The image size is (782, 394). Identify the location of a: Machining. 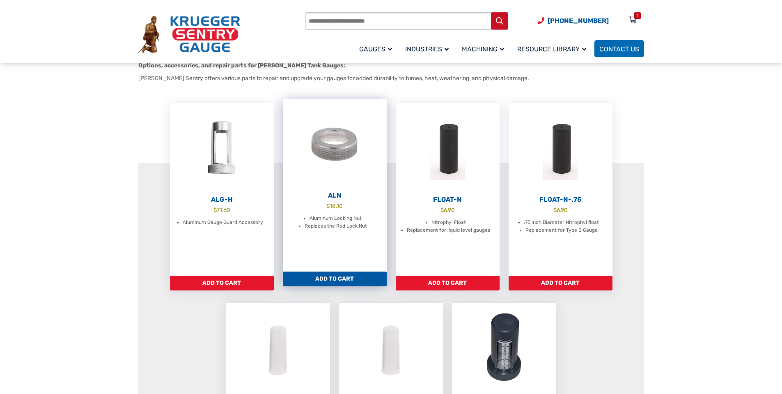
(485, 48).